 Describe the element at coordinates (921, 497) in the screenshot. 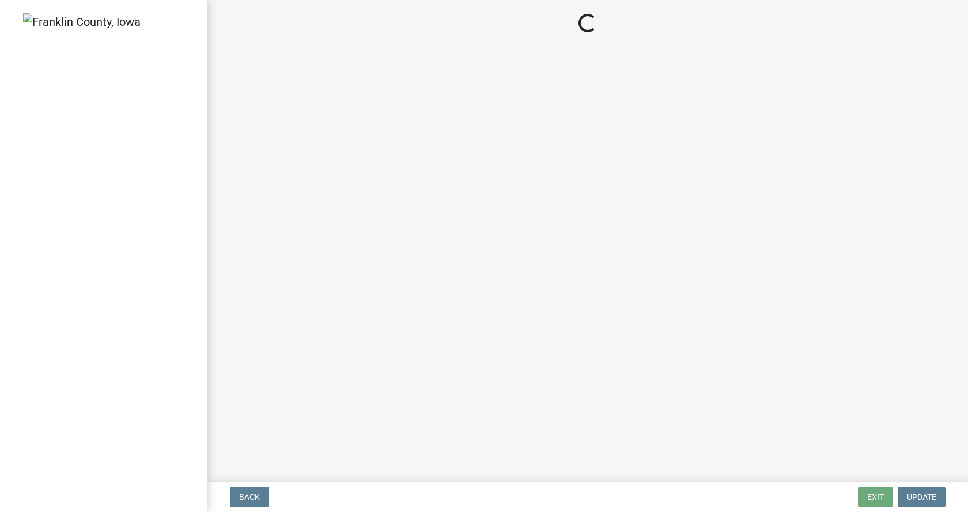

I see `span: Update` at that location.